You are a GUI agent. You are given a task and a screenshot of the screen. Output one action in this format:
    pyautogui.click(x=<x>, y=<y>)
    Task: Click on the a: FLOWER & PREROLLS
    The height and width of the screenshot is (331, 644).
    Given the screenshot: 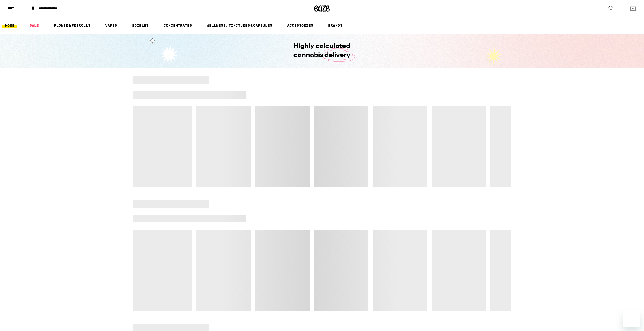 What is the action you would take?
    pyautogui.click(x=72, y=26)
    